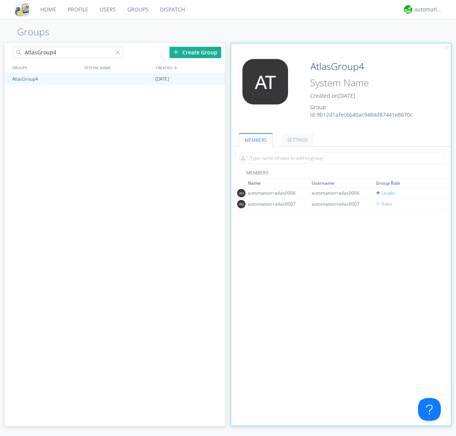 The height and width of the screenshot is (436, 456). Describe the element at coordinates (362, 111) in the screenshot. I see `span: Group Id: 9b12d1afec6640ac9484d87441e8670c` at that location.